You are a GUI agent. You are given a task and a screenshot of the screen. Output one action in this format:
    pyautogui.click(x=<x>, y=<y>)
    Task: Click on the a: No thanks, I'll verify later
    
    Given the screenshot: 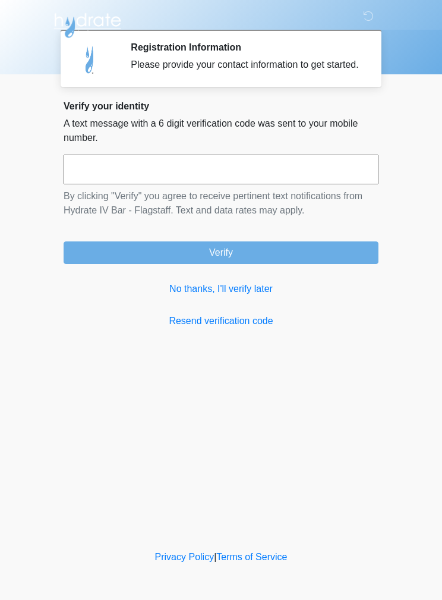 What is the action you would take?
    pyautogui.click(x=221, y=289)
    